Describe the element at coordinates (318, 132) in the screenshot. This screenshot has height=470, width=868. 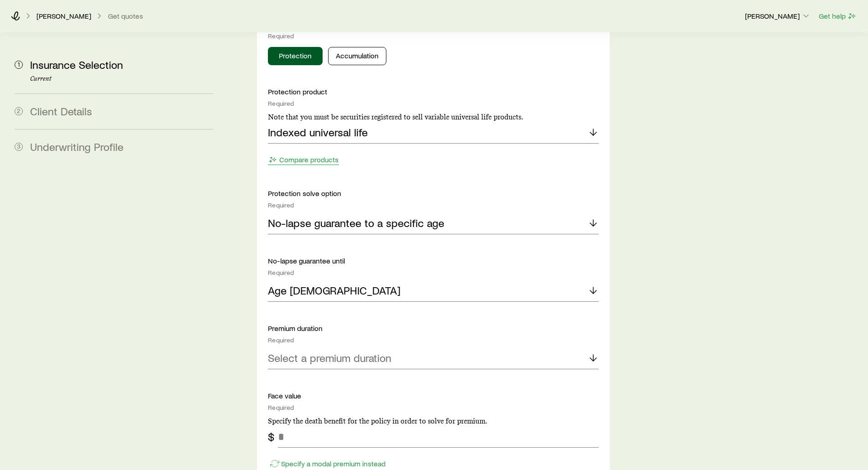
I see `p: Indexed universal life` at that location.